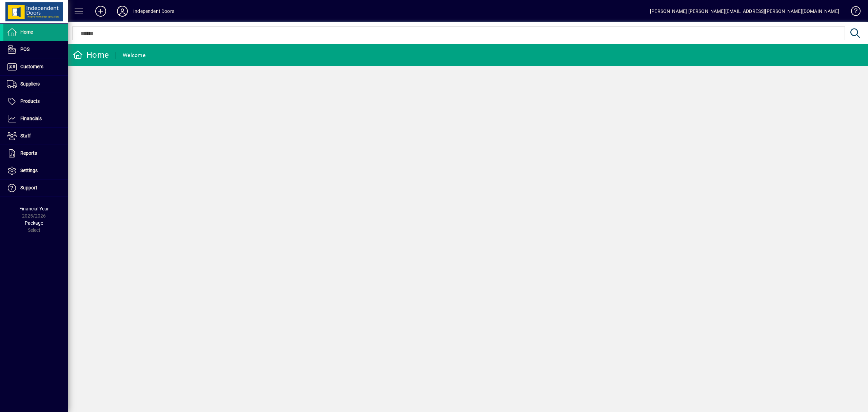 This screenshot has height=412, width=868. I want to click on a: Customers, so click(36, 67).